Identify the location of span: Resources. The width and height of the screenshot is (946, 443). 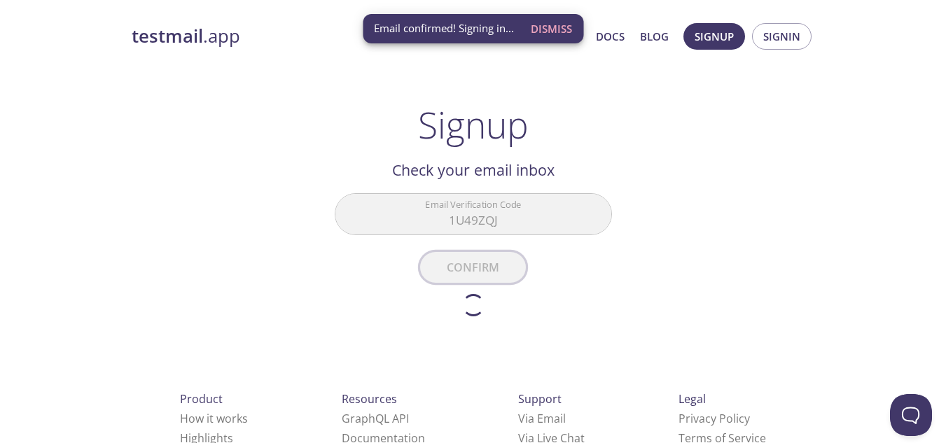
(369, 399).